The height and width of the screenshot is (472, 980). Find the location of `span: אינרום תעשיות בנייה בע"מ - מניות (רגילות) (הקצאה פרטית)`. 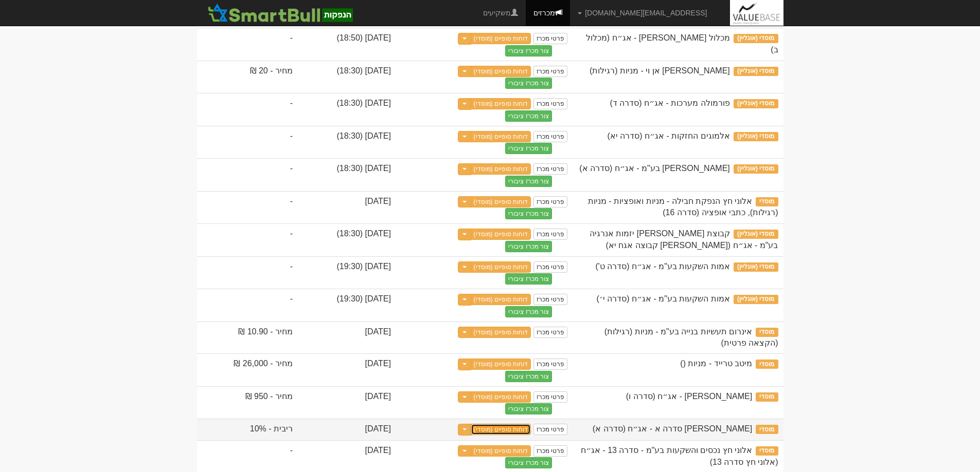

span: אינרום תעשיות בנייה בע"מ - מניות (רגילות) (הקצאה פרטית) is located at coordinates (691, 338).